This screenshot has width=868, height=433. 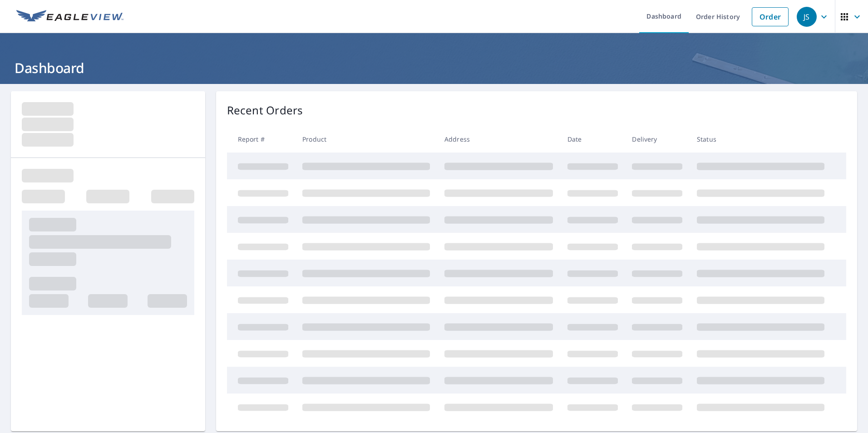 What do you see at coordinates (807, 17) in the screenshot?
I see `div: JS` at bounding box center [807, 17].